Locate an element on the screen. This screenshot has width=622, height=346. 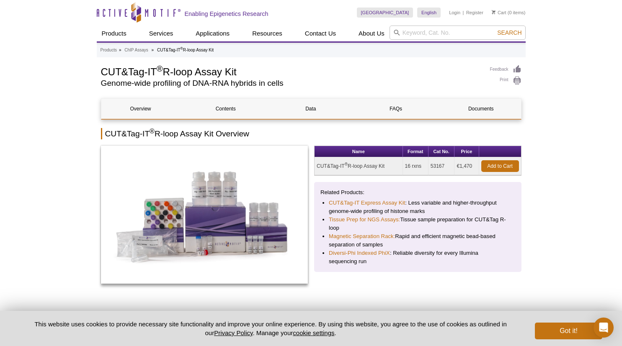
a: Add to Cart is located at coordinates (500, 166).